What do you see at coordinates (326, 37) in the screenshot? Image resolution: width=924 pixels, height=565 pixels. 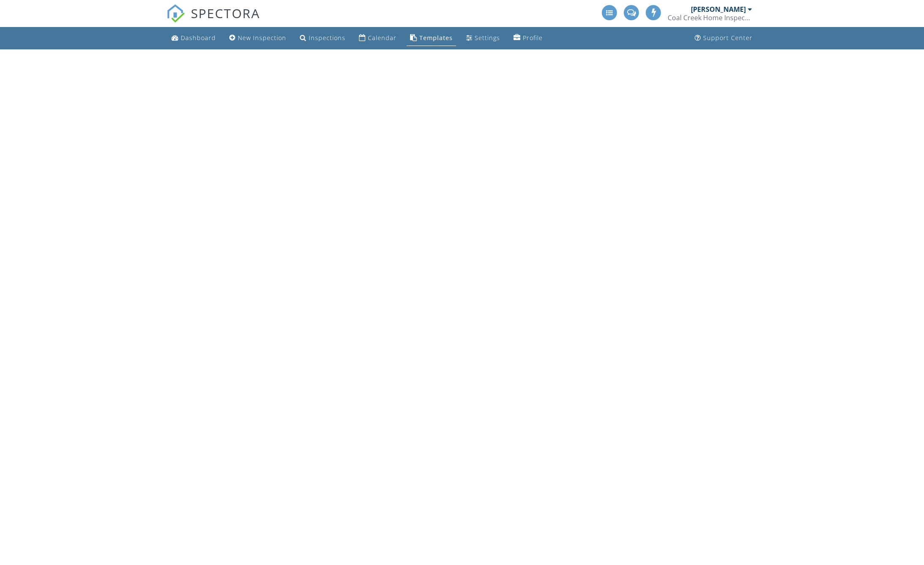 I see `div: Inspections` at bounding box center [326, 37].